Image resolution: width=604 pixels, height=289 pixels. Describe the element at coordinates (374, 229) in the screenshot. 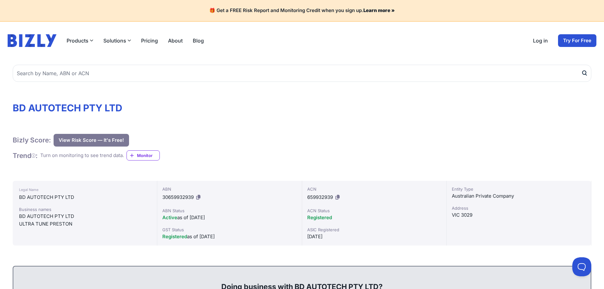

I see `div: ASIC Registered` at that location.